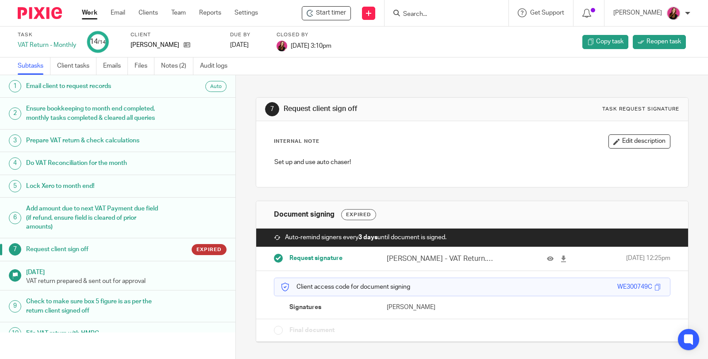 The image size is (708, 359). Describe the element at coordinates (216, 86) in the screenshot. I see `div: Auto` at that location.